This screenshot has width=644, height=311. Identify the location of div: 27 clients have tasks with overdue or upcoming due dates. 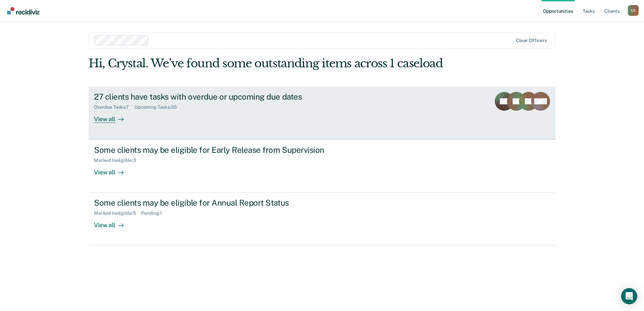
(212, 97).